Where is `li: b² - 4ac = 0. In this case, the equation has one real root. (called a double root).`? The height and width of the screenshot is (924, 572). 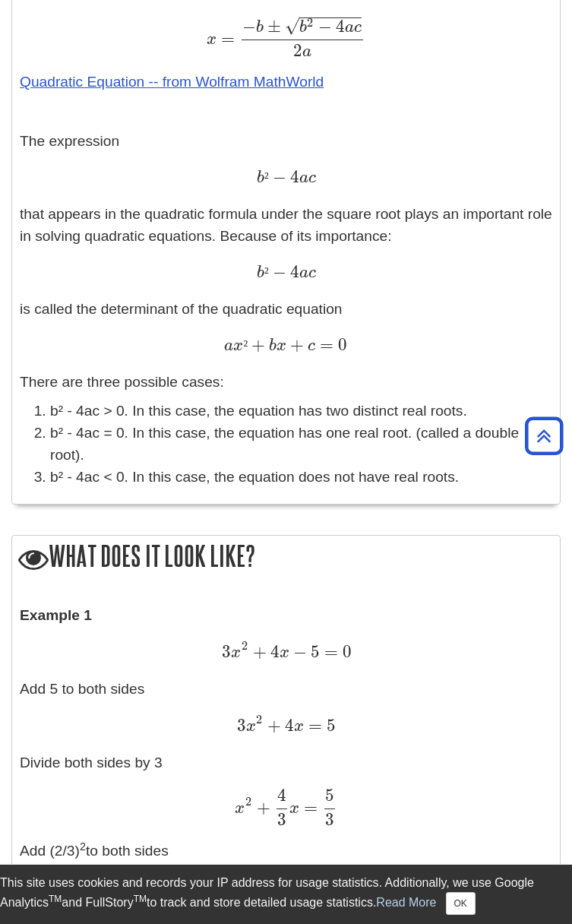
li: b² - 4ac = 0. In this case, the equation has one real root. (called a double root). is located at coordinates (300, 445).